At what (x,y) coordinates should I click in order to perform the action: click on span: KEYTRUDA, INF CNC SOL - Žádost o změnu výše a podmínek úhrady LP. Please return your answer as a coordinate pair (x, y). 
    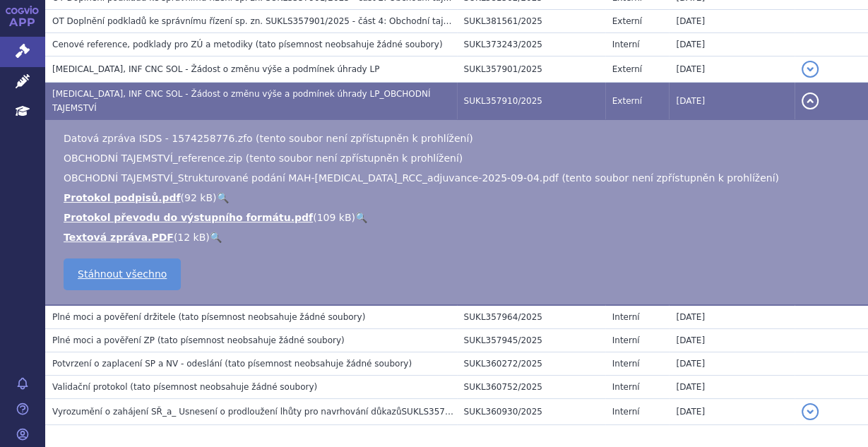
    Looking at the image, I should click on (215, 69).